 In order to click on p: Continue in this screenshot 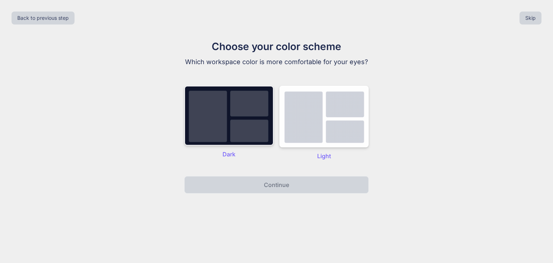, I will do `click(277, 185)`.